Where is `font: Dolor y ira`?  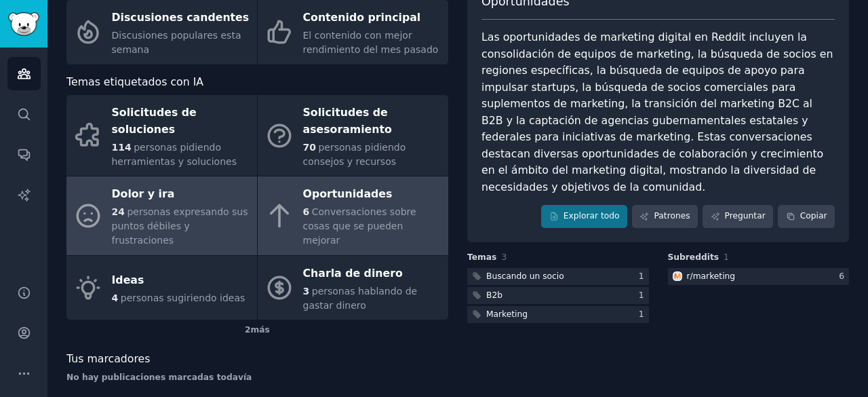 font: Dolor y ira is located at coordinates (143, 194).